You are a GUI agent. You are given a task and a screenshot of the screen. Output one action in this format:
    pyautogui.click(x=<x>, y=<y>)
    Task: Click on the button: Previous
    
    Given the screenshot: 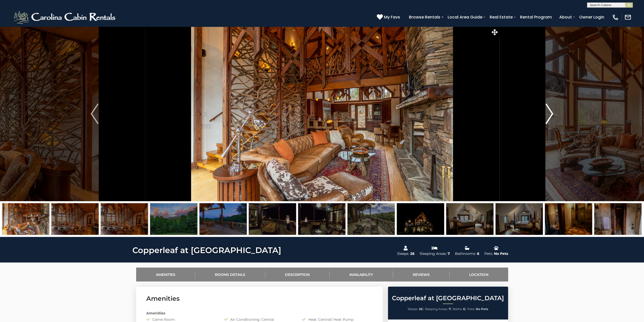 What is the action you would take?
    pyautogui.click(x=94, y=114)
    